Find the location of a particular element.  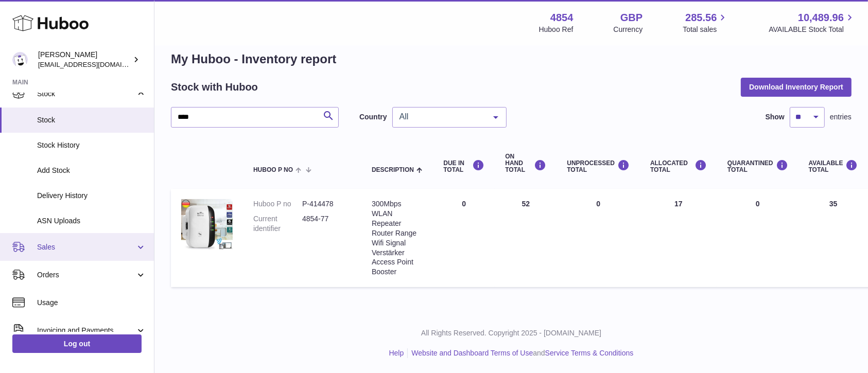

h2: Stock with Huboo is located at coordinates (214, 87).